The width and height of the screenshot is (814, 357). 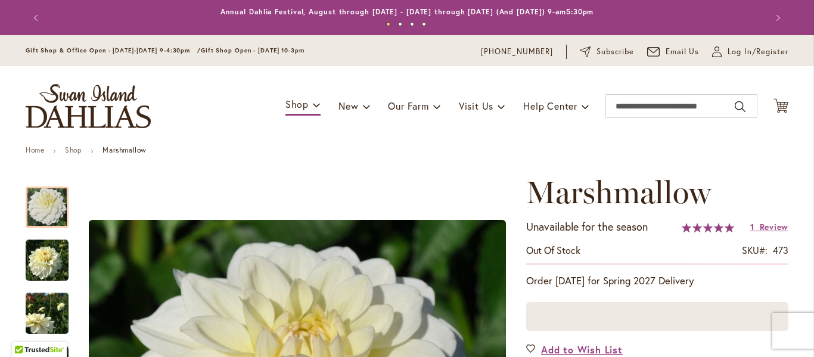 What do you see at coordinates (348, 105) in the screenshot?
I see `span: New` at bounding box center [348, 105].